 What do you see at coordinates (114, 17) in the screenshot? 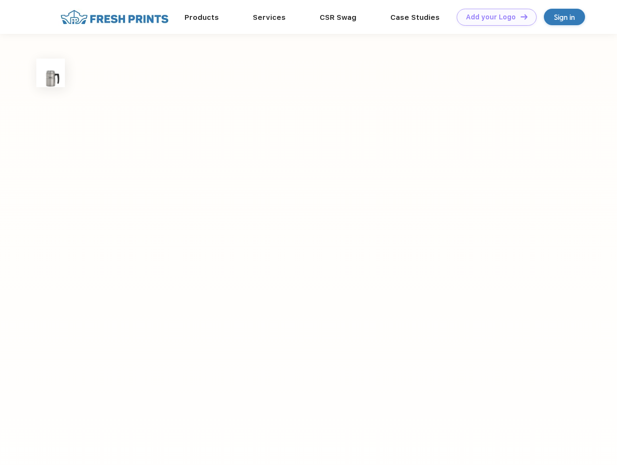
I see `img: fo%20logo%202.webp` at bounding box center [114, 17].